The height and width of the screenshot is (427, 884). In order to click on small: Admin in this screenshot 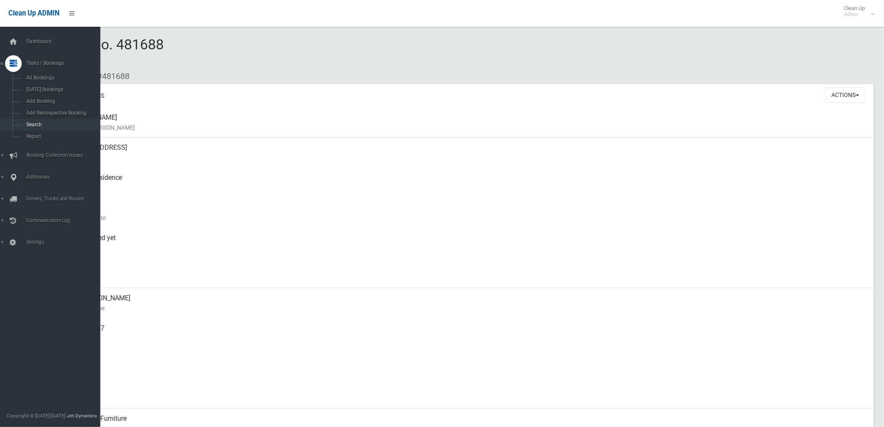, I will do `click(855, 14)`.